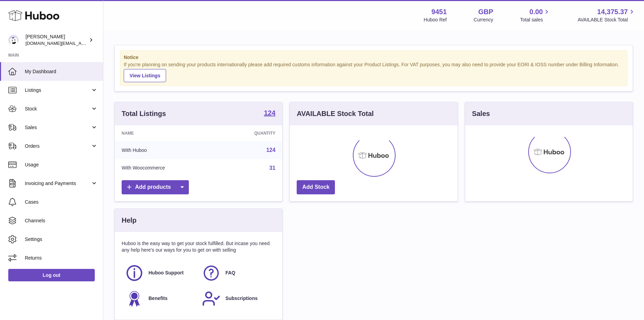 Image resolution: width=644 pixels, height=320 pixels. I want to click on h3: AVAILABLE Stock Total, so click(335, 114).